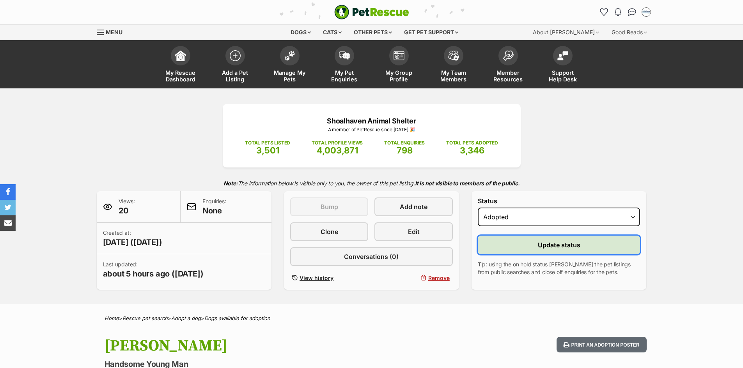 Image resolution: width=743 pixels, height=368 pixels. I want to click on p: The information below is visible only to you, the owner of this pet listing., so click(372, 183).